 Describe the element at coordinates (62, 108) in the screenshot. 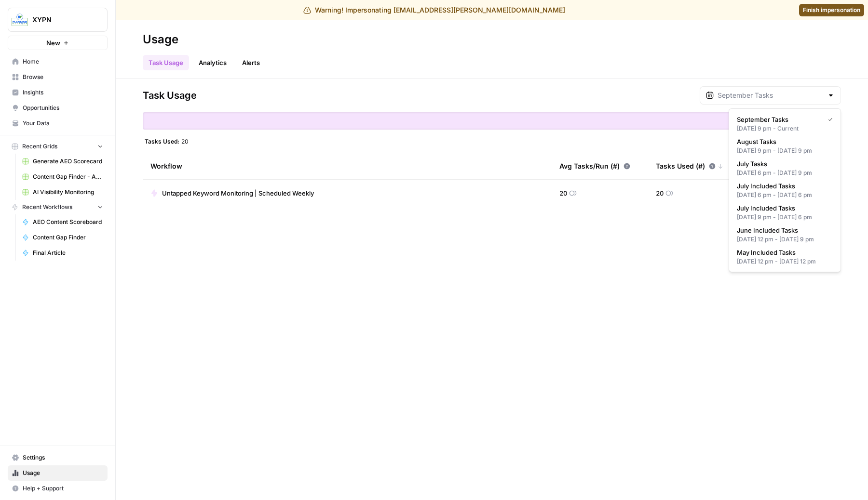

I see `span: Opportunities` at that location.